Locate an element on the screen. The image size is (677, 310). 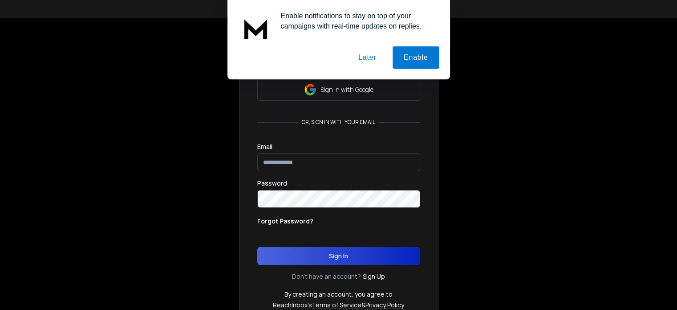
a: Privacy Policy is located at coordinates (385, 304).